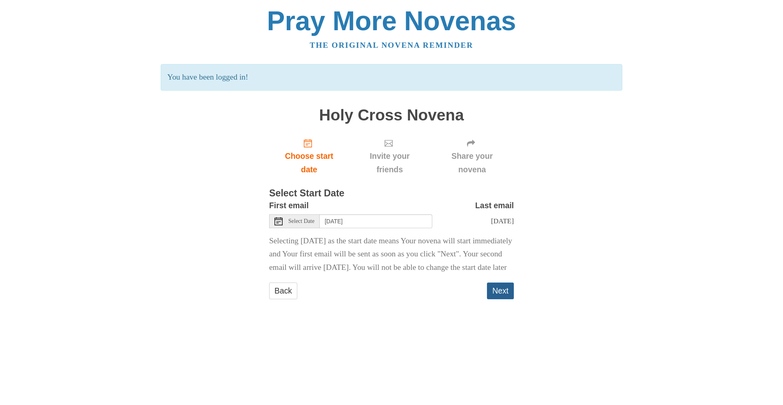 This screenshot has width=783, height=405. Describe the element at coordinates (392, 45) in the screenshot. I see `a: The original novena reminder` at that location.